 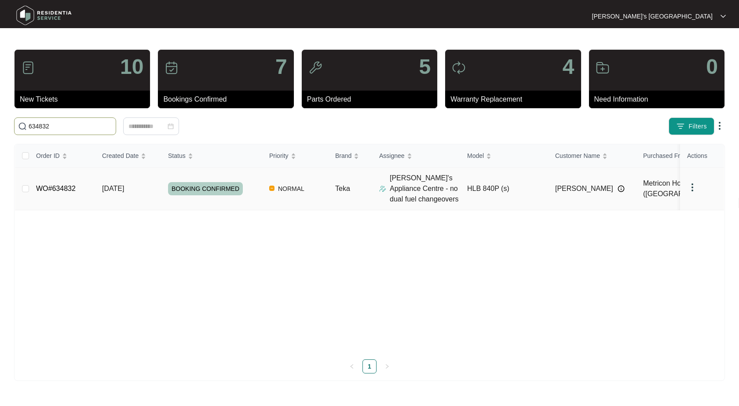 I want to click on th: Brand, so click(x=350, y=156).